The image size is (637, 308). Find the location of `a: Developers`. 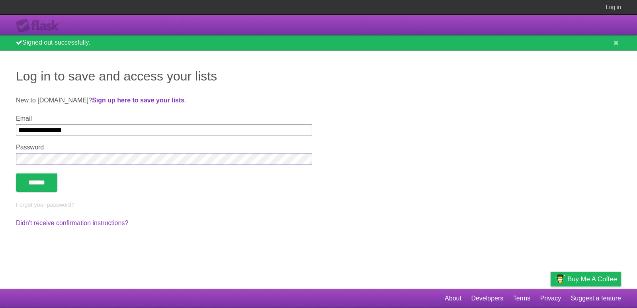

a: Developers is located at coordinates (487, 298).